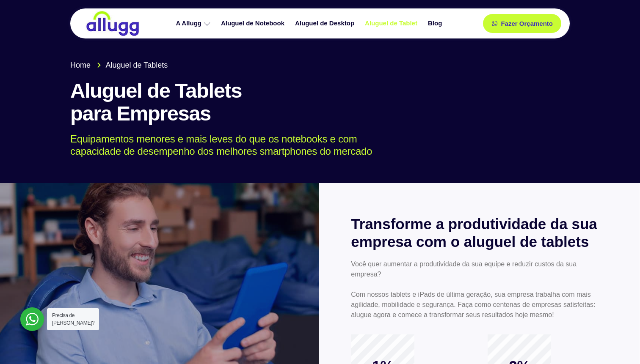 This screenshot has width=640, height=364. What do you see at coordinates (113, 23) in the screenshot?
I see `img: locação de TI é Allugg` at bounding box center [113, 23].